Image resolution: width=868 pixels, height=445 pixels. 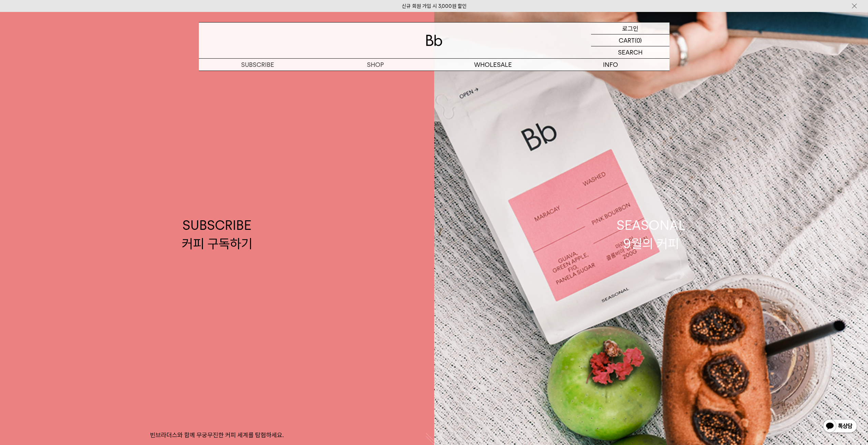 I want to click on a: 신규 회원 가입 시 3,000원 할인, so click(x=434, y=6).